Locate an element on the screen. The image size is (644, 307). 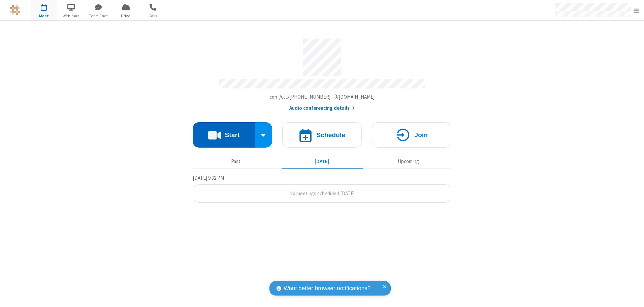
button: Schedule is located at coordinates (322, 134).